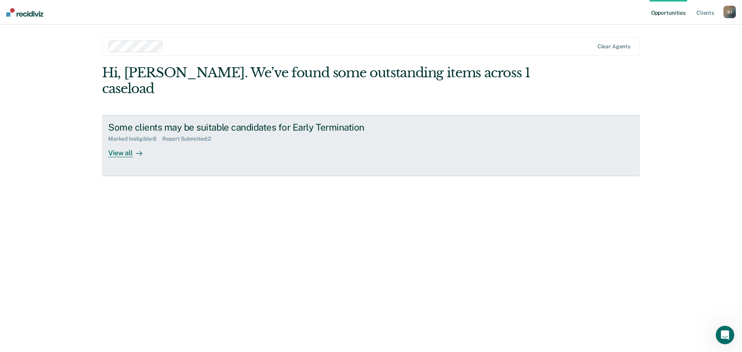 Image resolution: width=742 pixels, height=352 pixels. Describe the element at coordinates (729, 12) in the screenshot. I see `button: BJ` at that location.